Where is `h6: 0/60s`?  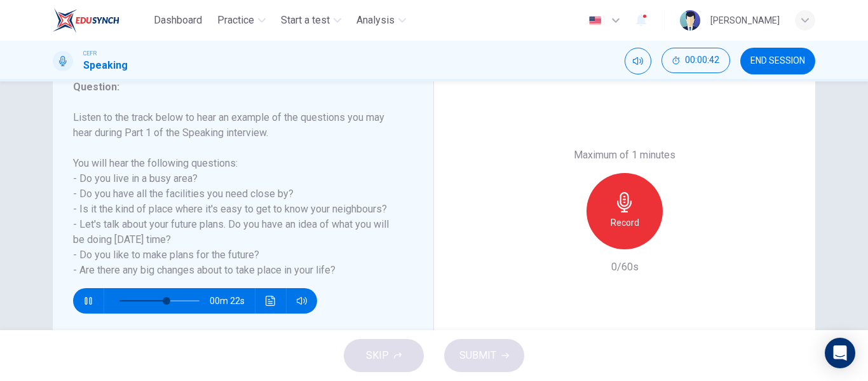
h6: 0/60s is located at coordinates (624, 267).